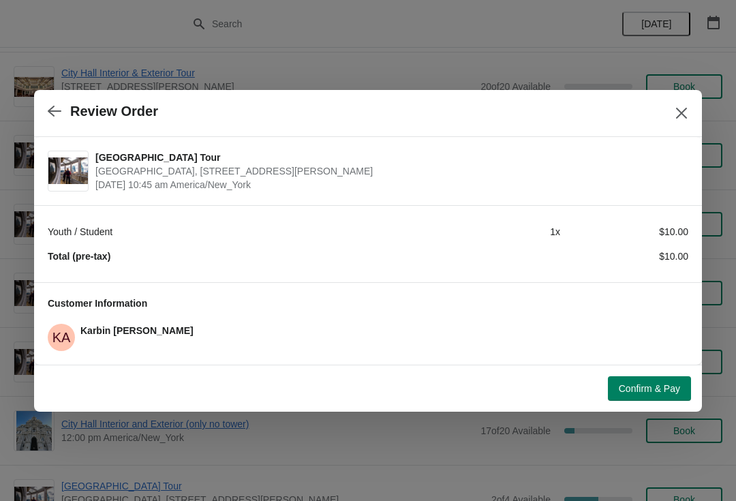  I want to click on span: Confirm & Pay, so click(649, 388).